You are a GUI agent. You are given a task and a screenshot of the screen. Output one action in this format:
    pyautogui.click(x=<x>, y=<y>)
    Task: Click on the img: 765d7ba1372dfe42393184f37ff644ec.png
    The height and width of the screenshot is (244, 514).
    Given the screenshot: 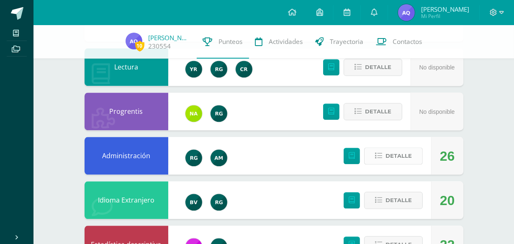 What is the action you would take?
    pyautogui.click(x=194, y=69)
    